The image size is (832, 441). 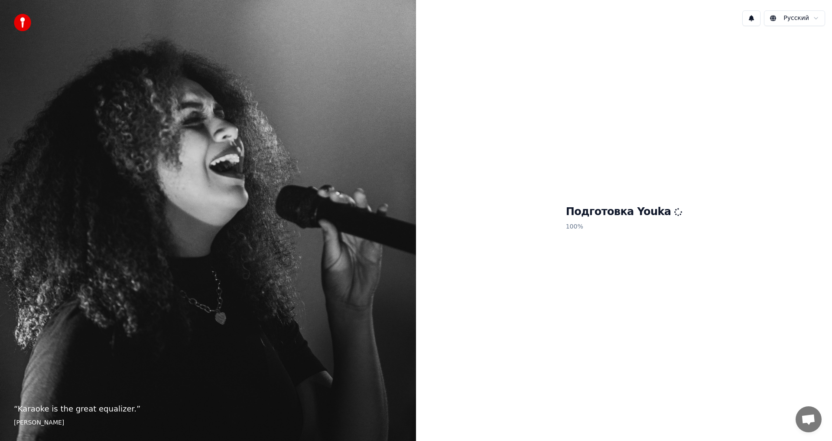 What do you see at coordinates (23, 23) in the screenshot?
I see `img: youka` at bounding box center [23, 23].